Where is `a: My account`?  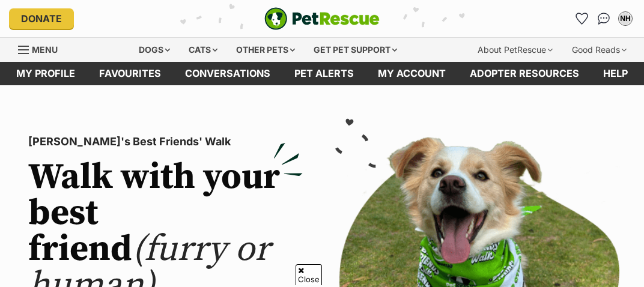 a: My account is located at coordinates (411, 73).